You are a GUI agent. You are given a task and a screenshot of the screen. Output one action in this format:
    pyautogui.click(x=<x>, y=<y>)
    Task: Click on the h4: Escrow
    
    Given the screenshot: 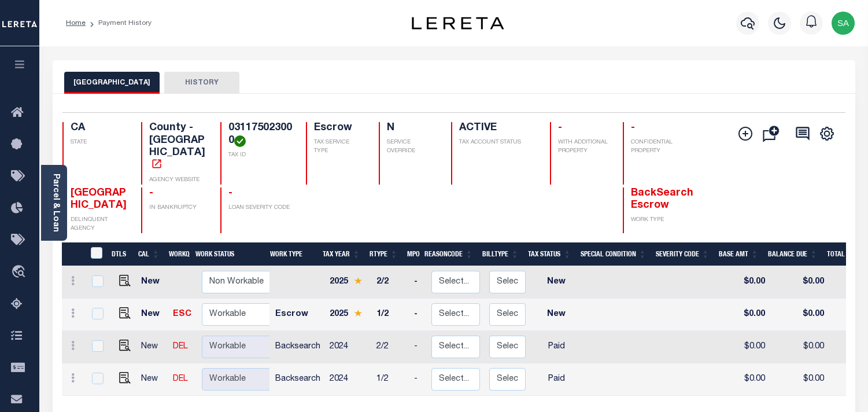 What is the action you would take?
    pyautogui.click(x=339, y=128)
    